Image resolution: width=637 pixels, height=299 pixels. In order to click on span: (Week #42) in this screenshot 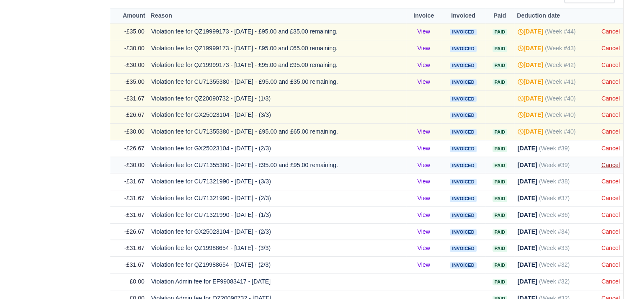, I will do `click(560, 65)`.